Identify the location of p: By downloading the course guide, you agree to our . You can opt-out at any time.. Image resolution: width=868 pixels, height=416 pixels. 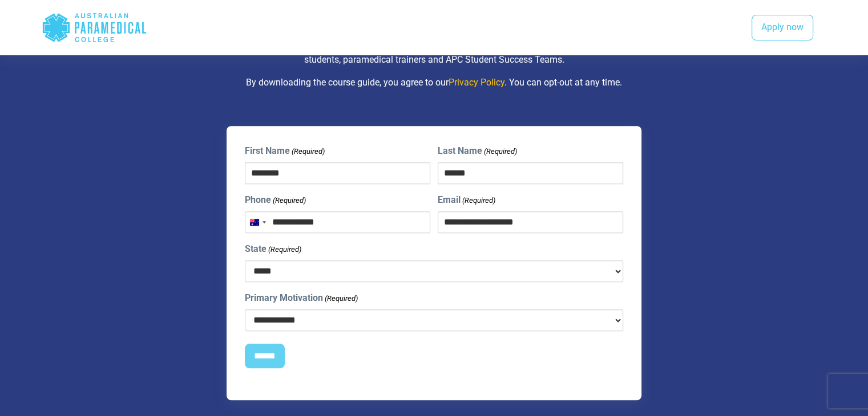
(434, 83).